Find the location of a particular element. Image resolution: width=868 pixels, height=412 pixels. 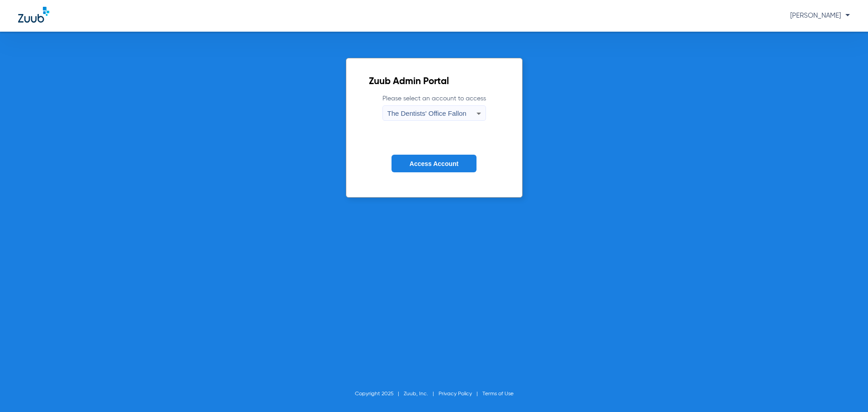

button: Access Account is located at coordinates (434, 163).